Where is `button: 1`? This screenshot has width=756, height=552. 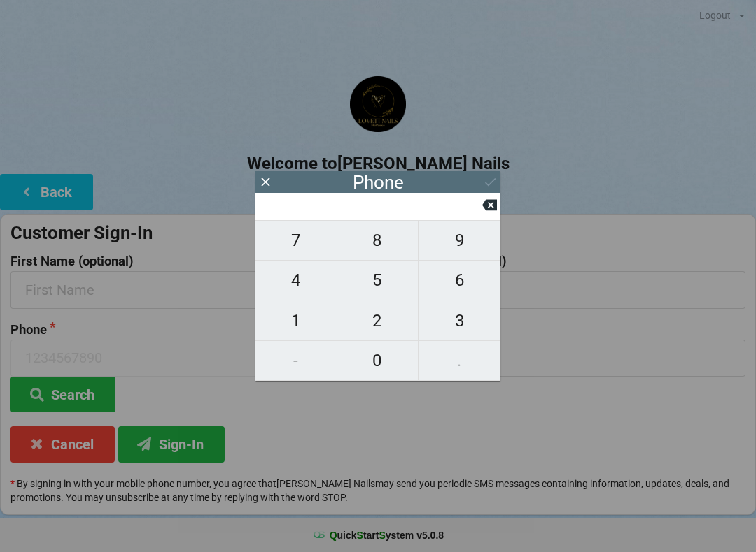 button: 1 is located at coordinates (296, 320).